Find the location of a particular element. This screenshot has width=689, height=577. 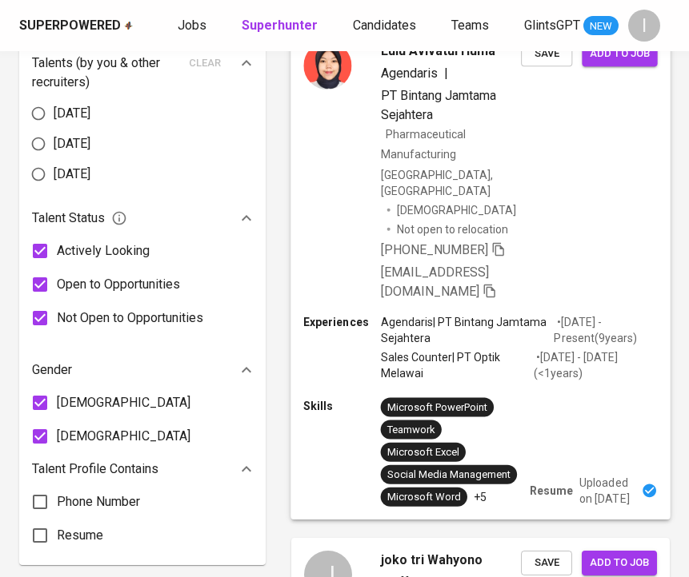

p: Experiences is located at coordinates (341, 322).